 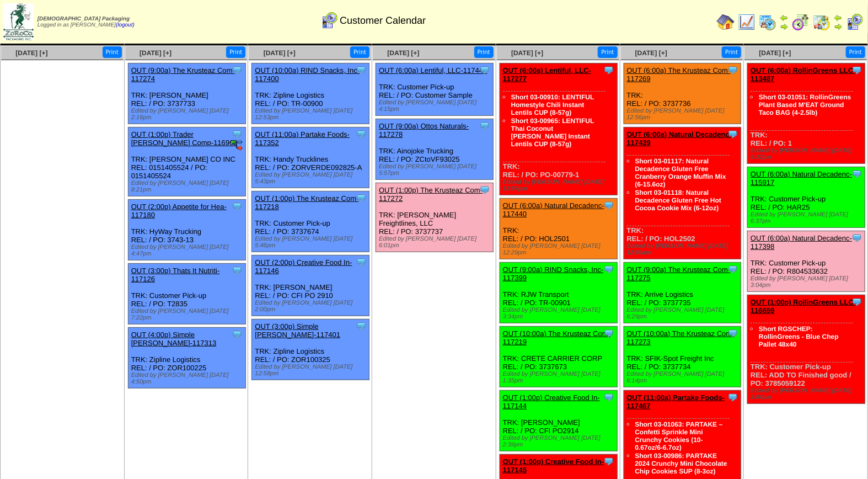 What do you see at coordinates (682, 293) in the screenshot?
I see `div: TRK: Arrive Logistics REL: / PO: 3737735` at bounding box center [682, 293].